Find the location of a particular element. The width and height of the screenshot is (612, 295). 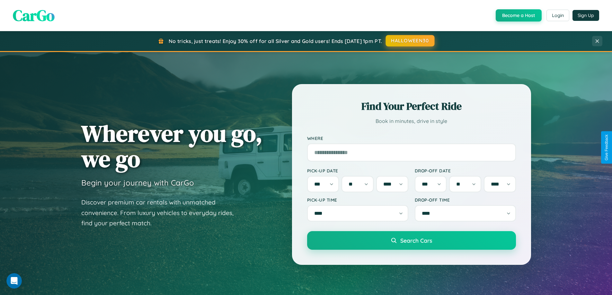

h1: Wherever you go, we go is located at coordinates (172, 146).